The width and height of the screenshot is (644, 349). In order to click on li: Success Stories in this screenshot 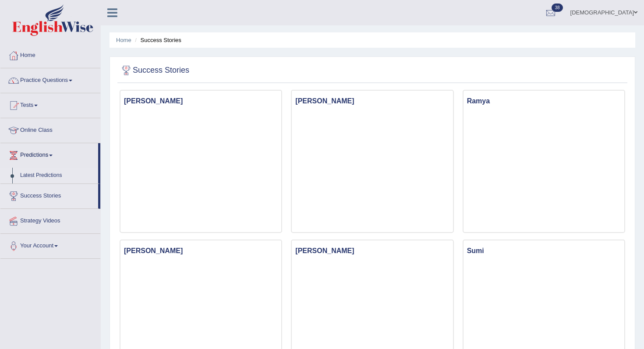, I will do `click(157, 40)`.